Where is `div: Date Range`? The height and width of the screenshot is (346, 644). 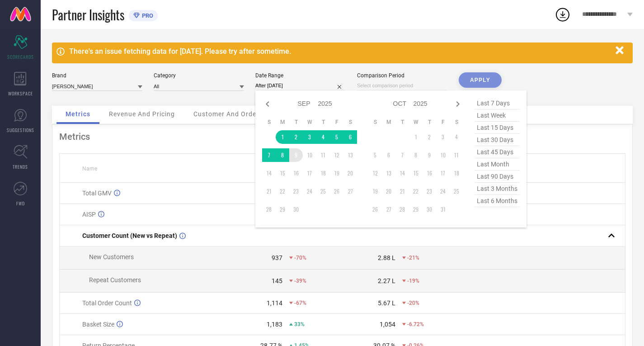 div: Date Range is located at coordinates (300, 76).